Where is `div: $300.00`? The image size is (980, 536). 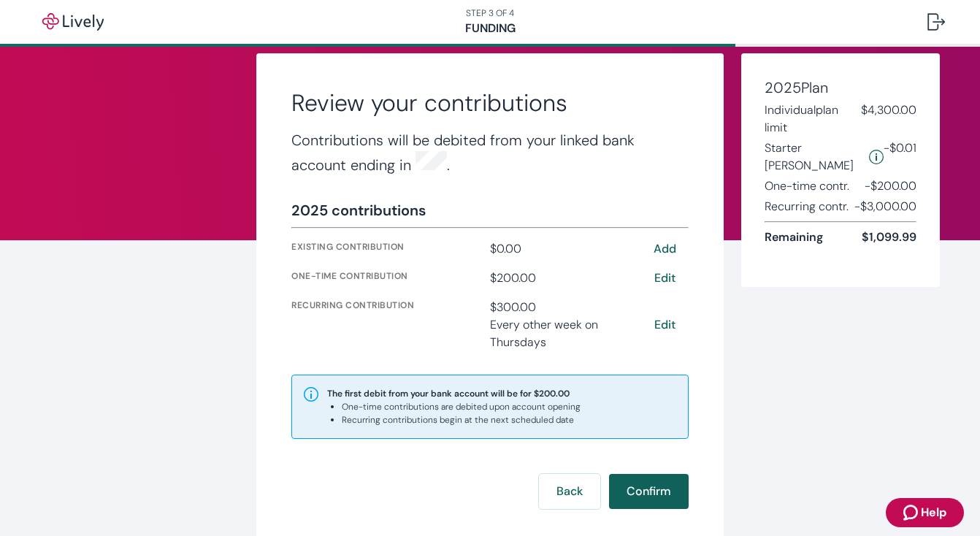
div: $300.00 is located at coordinates (562, 324).